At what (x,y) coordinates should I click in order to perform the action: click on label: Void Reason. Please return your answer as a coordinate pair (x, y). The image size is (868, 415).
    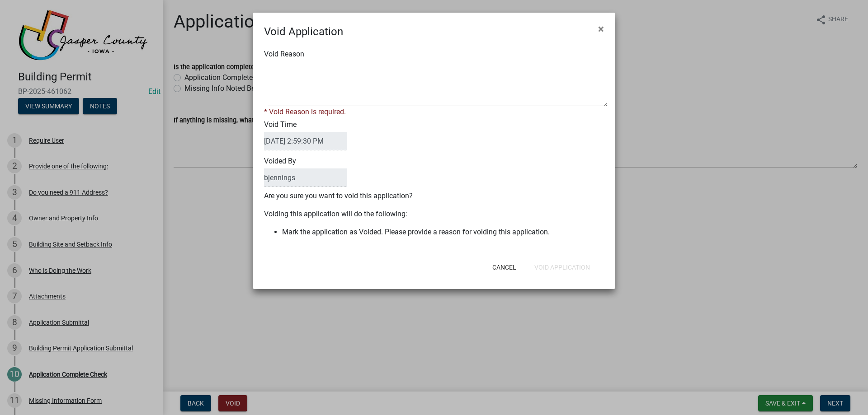
    Looking at the image, I should click on (284, 54).